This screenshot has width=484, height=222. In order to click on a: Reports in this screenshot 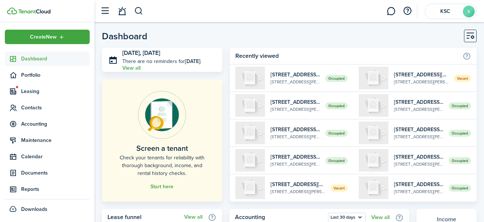, I will do `click(47, 189)`.